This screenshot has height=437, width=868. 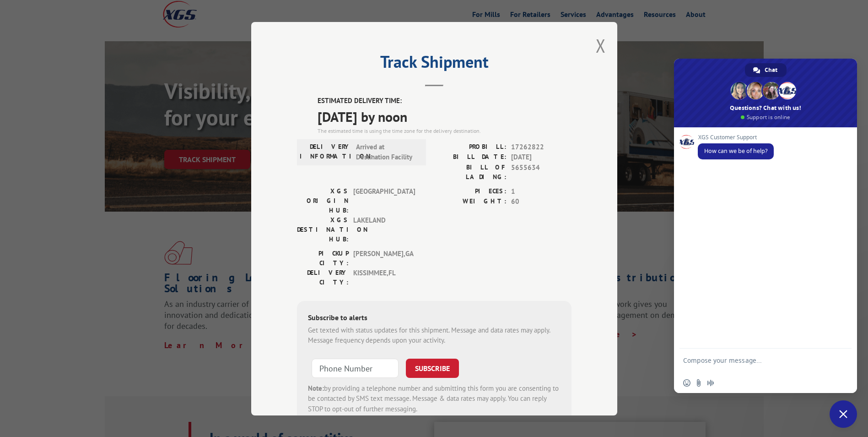 I want to click on div: Close chat, so click(x=843, y=414).